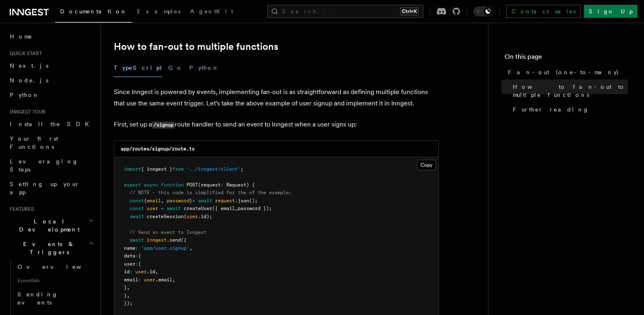  What do you see at coordinates (44, 165) in the screenshot?
I see `span: Leveraging Steps` at bounding box center [44, 165].